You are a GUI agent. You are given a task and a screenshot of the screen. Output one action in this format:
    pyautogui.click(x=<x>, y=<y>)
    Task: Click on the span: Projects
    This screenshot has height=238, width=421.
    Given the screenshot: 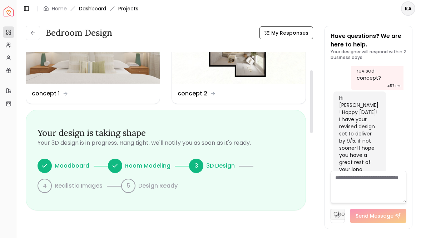 What is the action you would take?
    pyautogui.click(x=128, y=9)
    